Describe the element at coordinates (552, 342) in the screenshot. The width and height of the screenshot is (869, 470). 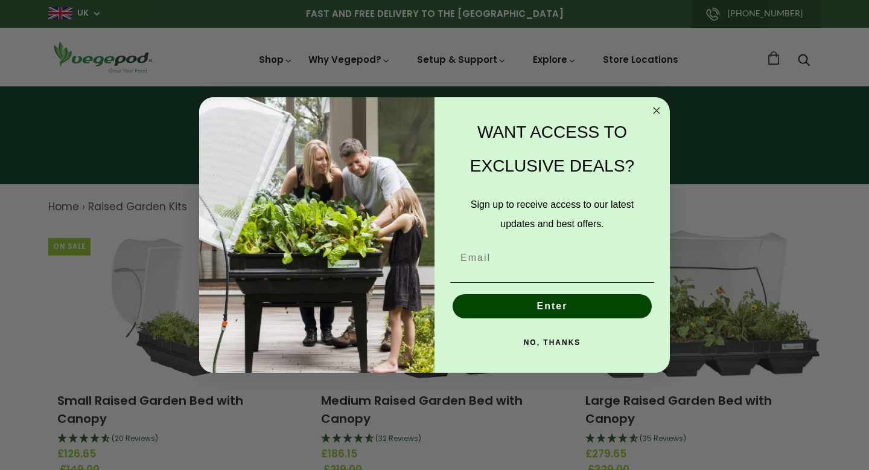
I see `button: NO, THANKS` at that location.